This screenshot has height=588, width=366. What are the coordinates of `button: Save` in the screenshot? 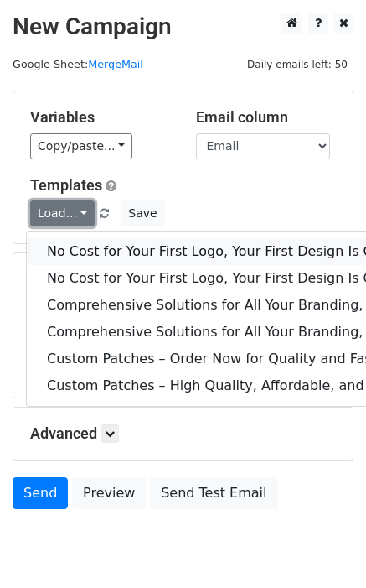 It's located at (142, 212).